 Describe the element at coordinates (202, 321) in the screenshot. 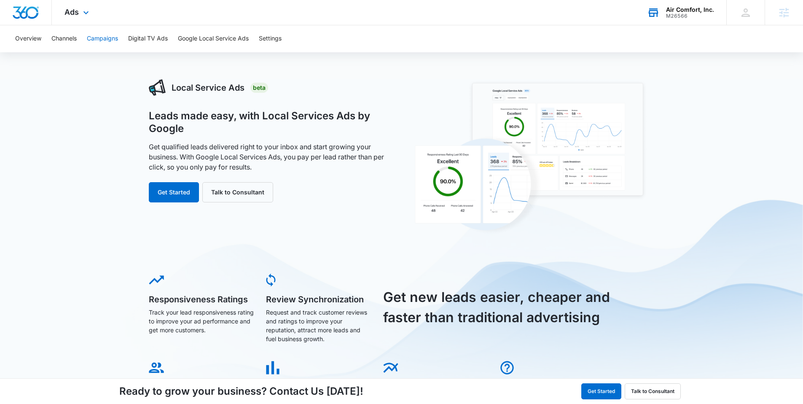

I see `p: Track your lead responsiveness rating to improve your ad performance and get more customers.` at that location.